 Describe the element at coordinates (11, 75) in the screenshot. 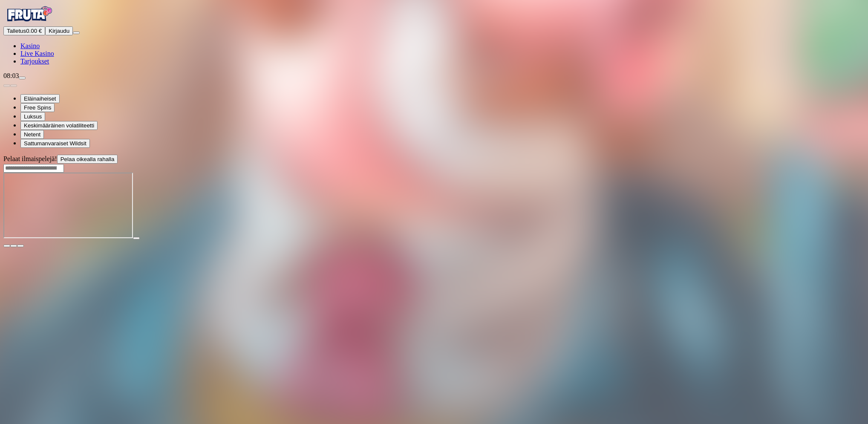

I see `span: 08:03` at that location.